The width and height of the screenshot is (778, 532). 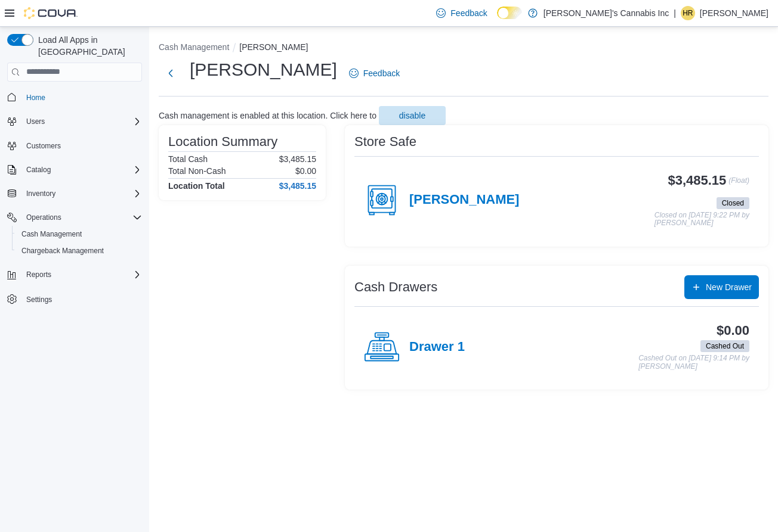 I want to click on p: Cash management is enabled at this location. Click here to, so click(x=267, y=116).